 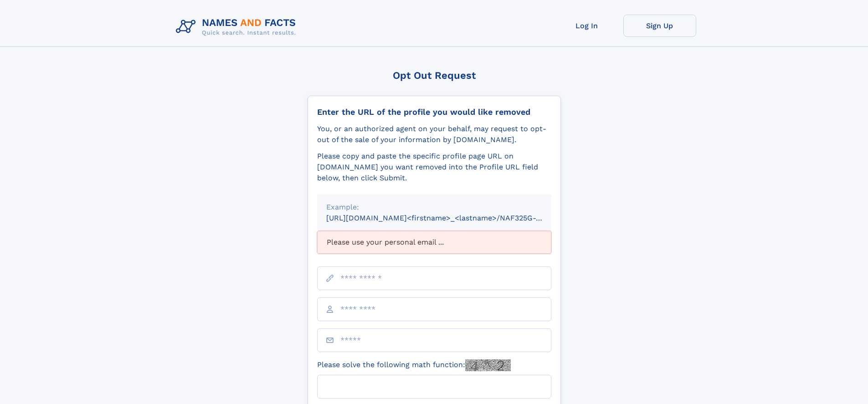 I want to click on div: Opt Out Request, so click(x=434, y=75).